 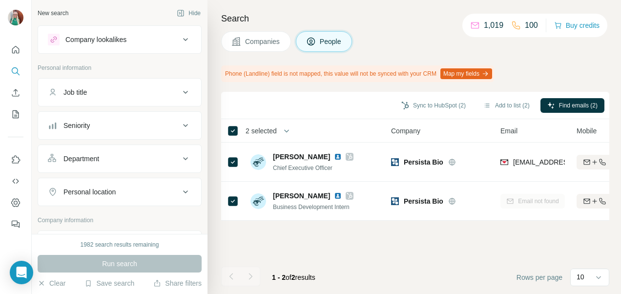 I want to click on span: Email, so click(x=508, y=131).